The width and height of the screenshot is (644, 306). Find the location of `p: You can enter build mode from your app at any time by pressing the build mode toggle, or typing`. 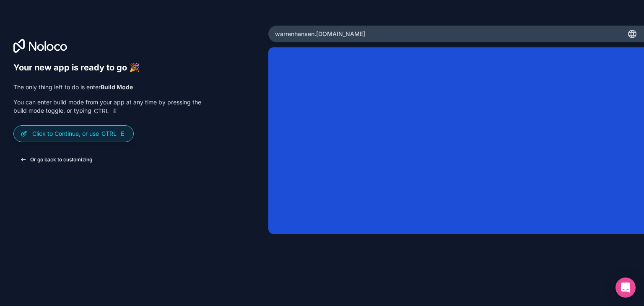

p: You can enter build mode from your app at any time by pressing the build mode toggle, or typing is located at coordinates (107, 107).